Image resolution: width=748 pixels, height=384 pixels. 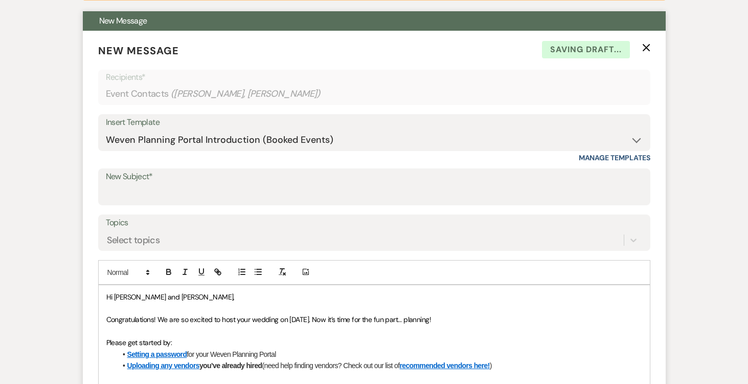 What do you see at coordinates (445, 365) in the screenshot?
I see `a: recommended vendors here!` at bounding box center [445, 365].